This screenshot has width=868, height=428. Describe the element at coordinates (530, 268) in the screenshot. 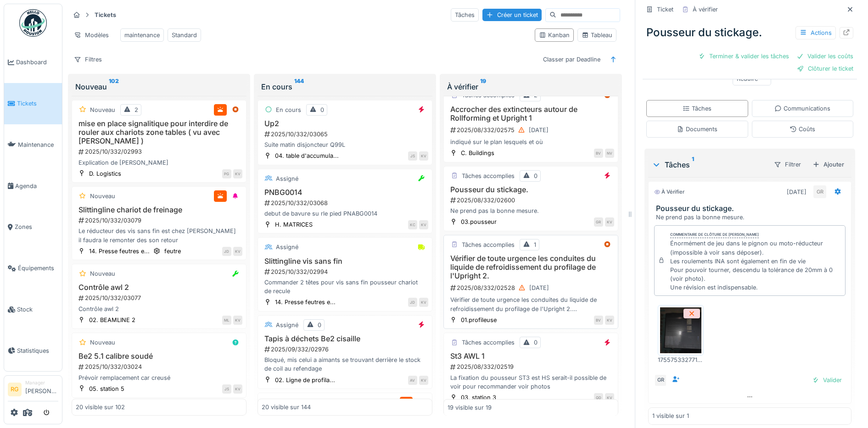

I see `h3: Vérifier de toute urgence les conduites du liquide de refroidissement du profilage de l'Upright 2.` at that location.